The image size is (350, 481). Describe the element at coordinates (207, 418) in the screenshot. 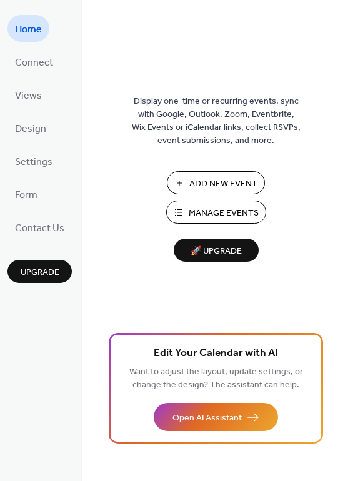

I see `span: Open AI Assistant` at that location.